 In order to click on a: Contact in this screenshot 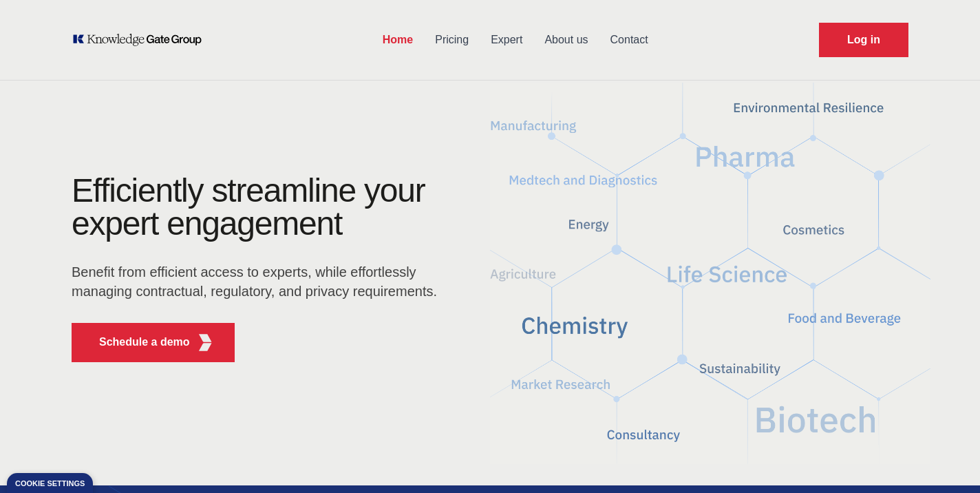, I will do `click(629, 40)`.